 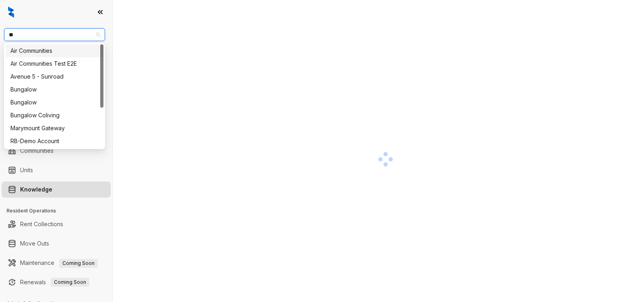 I want to click on li: Units, so click(x=56, y=170).